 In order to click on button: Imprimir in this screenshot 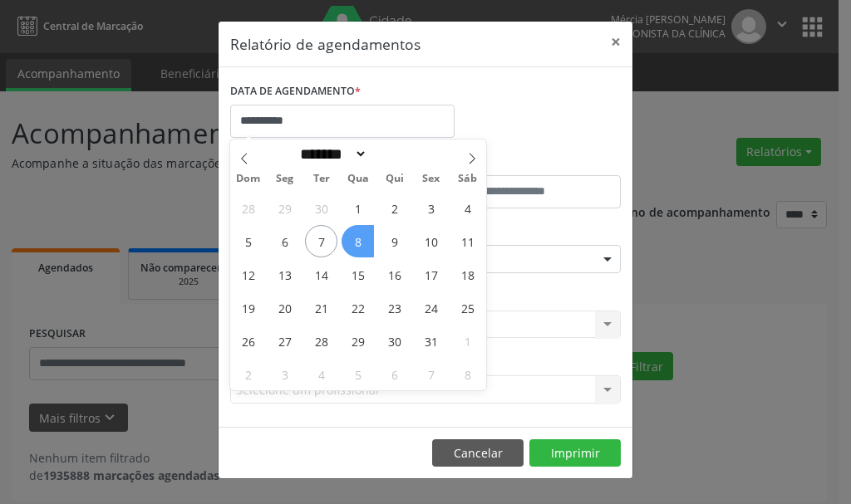, I will do `click(575, 453)`.